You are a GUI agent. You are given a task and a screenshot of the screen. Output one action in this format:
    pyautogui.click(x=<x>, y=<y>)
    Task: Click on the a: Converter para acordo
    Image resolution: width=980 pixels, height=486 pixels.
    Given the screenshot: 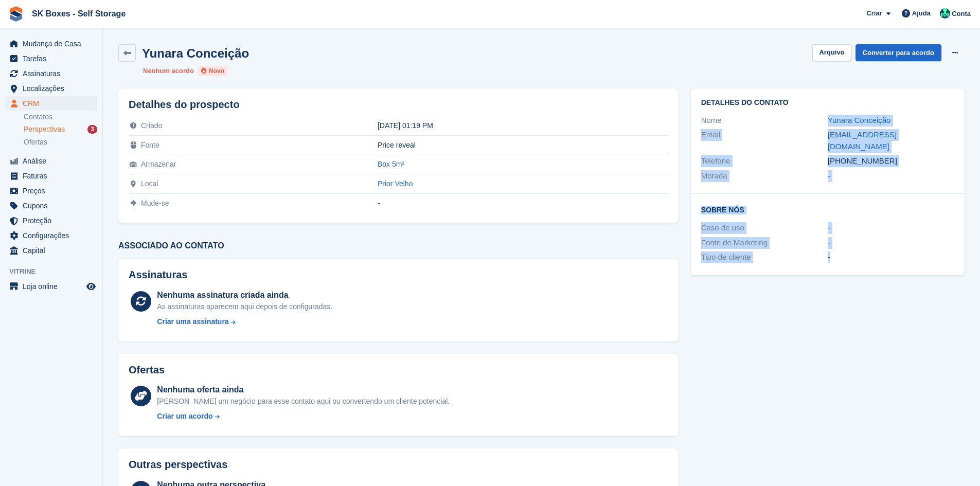 What is the action you would take?
    pyautogui.click(x=899, y=53)
    